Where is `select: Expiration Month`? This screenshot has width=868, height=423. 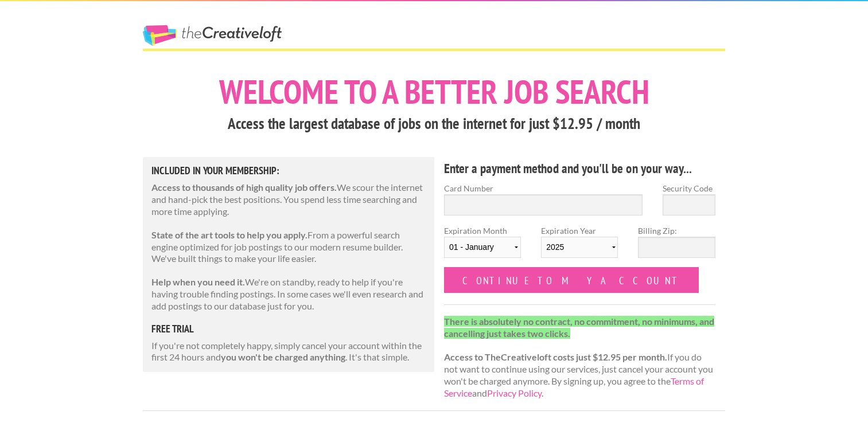
select: Expiration Month is located at coordinates (482, 247).